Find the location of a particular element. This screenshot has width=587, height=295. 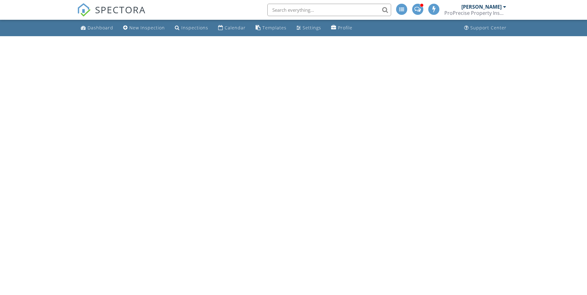

div: Support Center is located at coordinates (488, 28).